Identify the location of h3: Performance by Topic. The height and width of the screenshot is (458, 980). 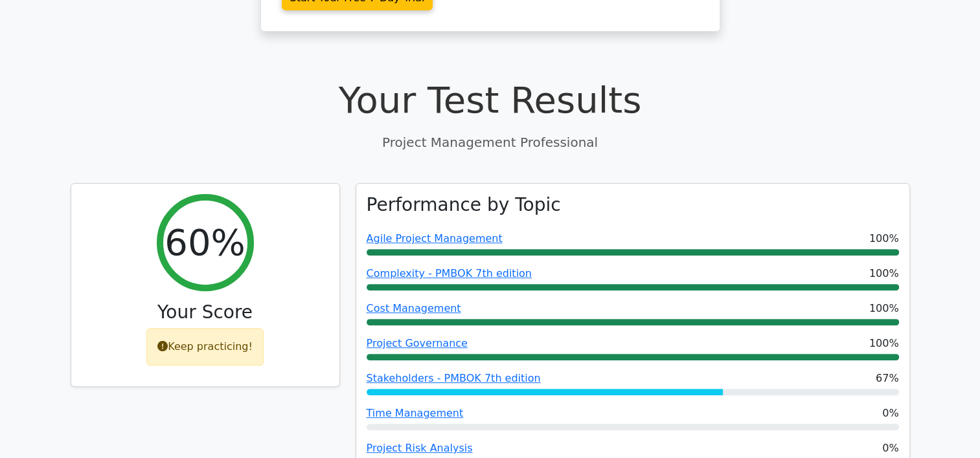
(464, 206).